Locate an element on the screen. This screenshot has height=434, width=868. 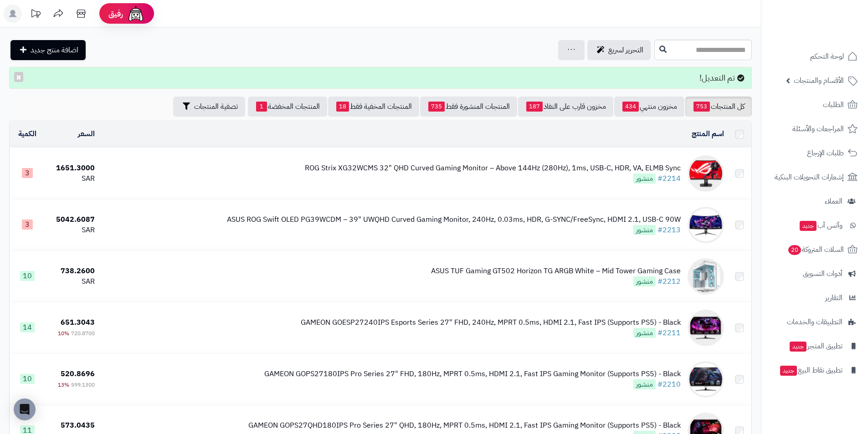
a: #2212 is located at coordinates (669, 282).